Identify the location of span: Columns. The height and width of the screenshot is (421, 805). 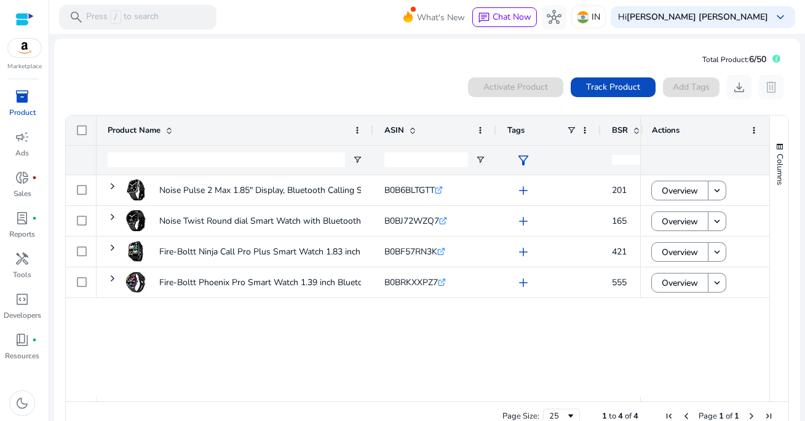
(780, 169).